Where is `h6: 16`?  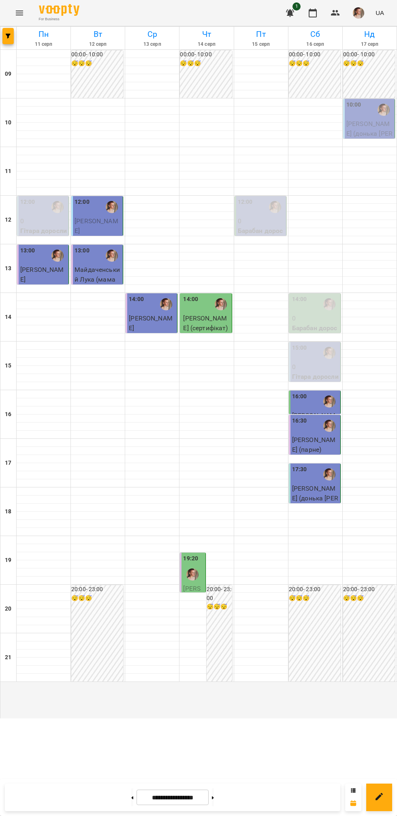
h6: 16 is located at coordinates (8, 415).